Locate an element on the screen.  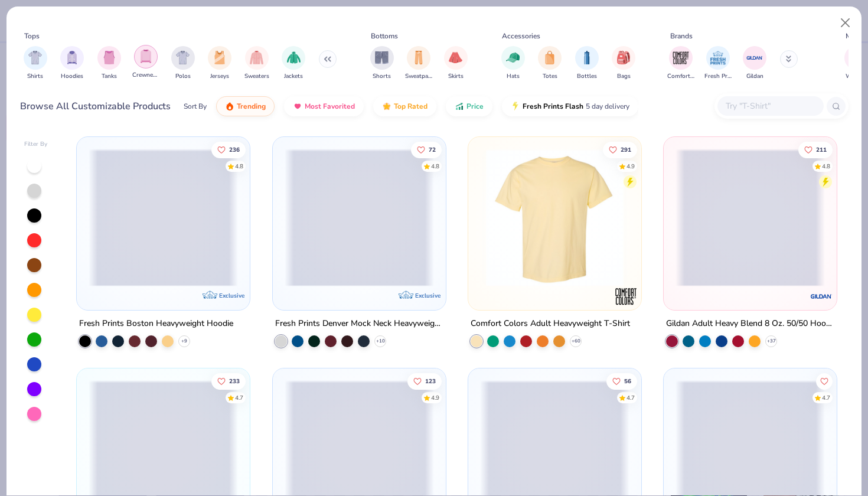
span: Tanks is located at coordinates (109, 76).